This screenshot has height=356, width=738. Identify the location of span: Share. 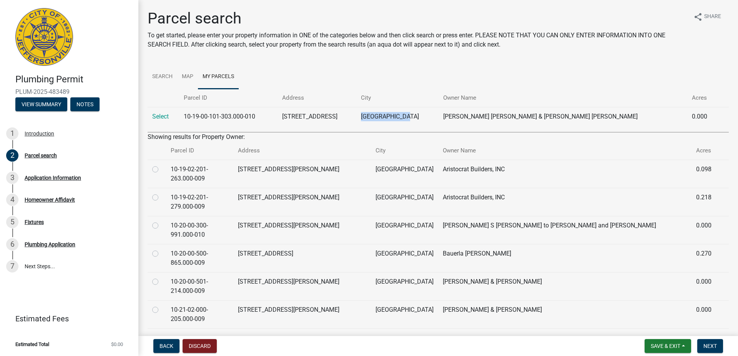
(713, 17).